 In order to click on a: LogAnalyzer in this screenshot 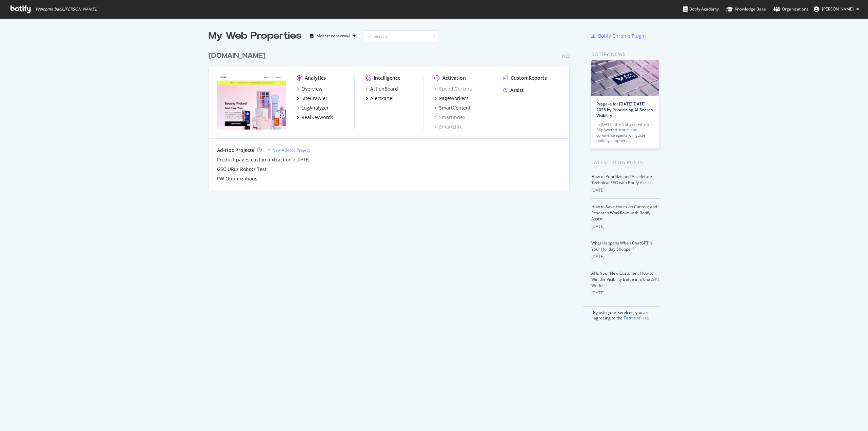, I will do `click(313, 108)`.